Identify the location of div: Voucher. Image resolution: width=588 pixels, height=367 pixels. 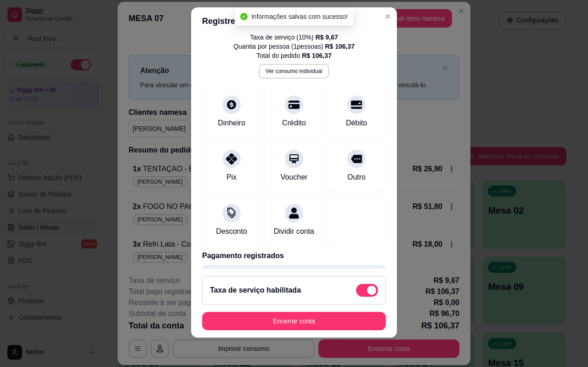
(294, 178).